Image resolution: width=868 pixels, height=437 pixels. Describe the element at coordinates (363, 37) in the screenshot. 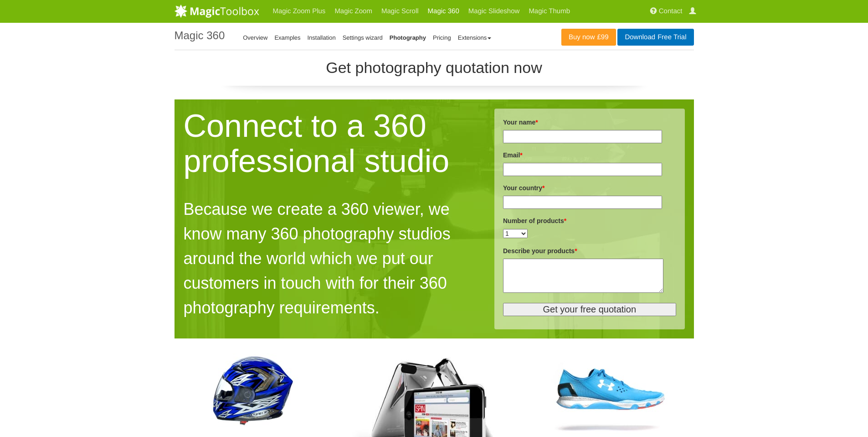

I see `a: Settings wizard` at that location.